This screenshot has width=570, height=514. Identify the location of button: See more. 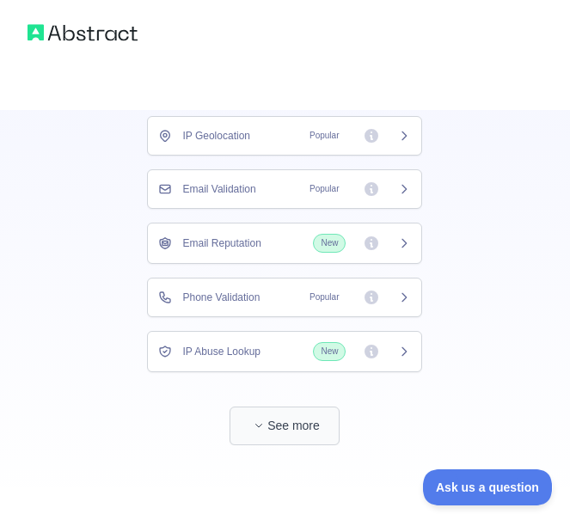
(284, 425).